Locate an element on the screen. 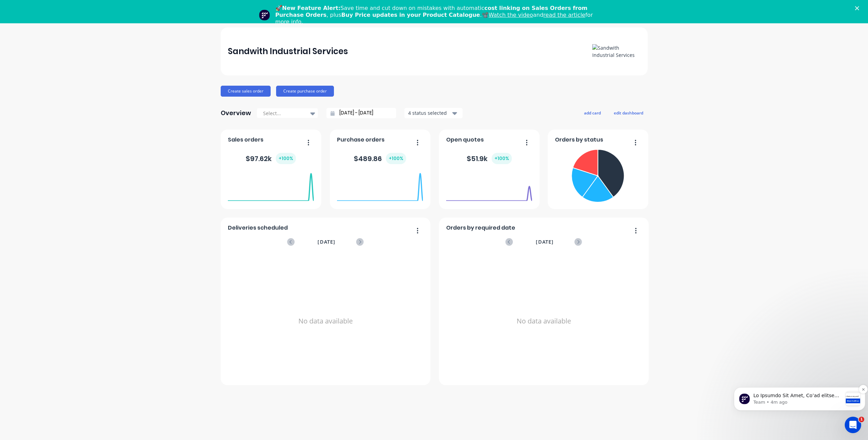  span: Orders by required date is located at coordinates (480, 227).